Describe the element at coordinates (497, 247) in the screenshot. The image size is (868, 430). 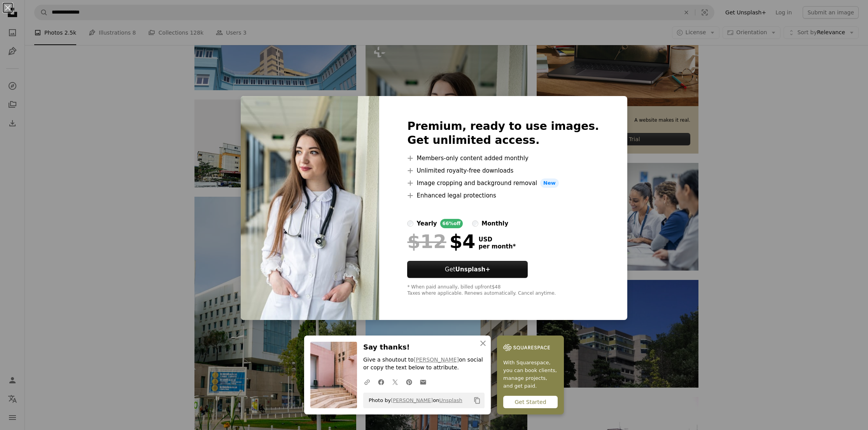
I see `span: per month *` at that location.